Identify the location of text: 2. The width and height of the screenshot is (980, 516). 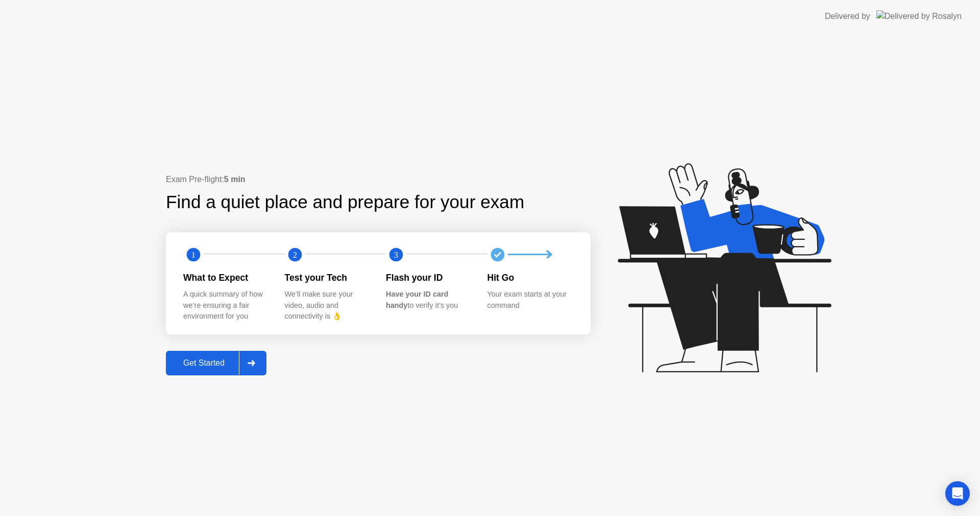
(295, 254).